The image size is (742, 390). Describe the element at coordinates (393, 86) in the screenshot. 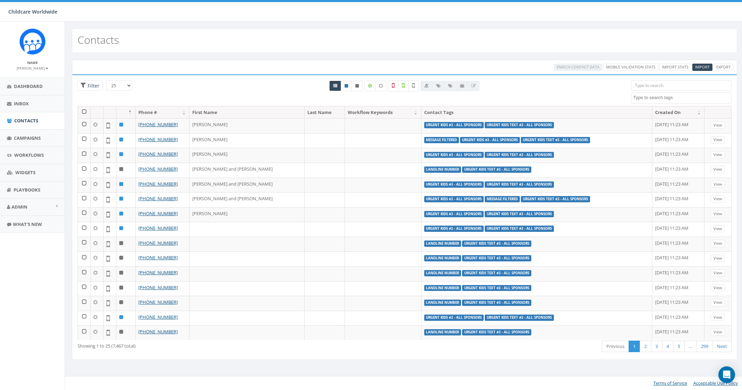

I see `label: Not a Mobile` at that location.